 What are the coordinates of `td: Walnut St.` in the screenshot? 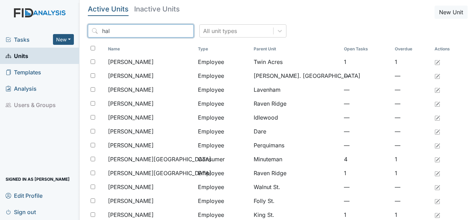 It's located at (296, 187).